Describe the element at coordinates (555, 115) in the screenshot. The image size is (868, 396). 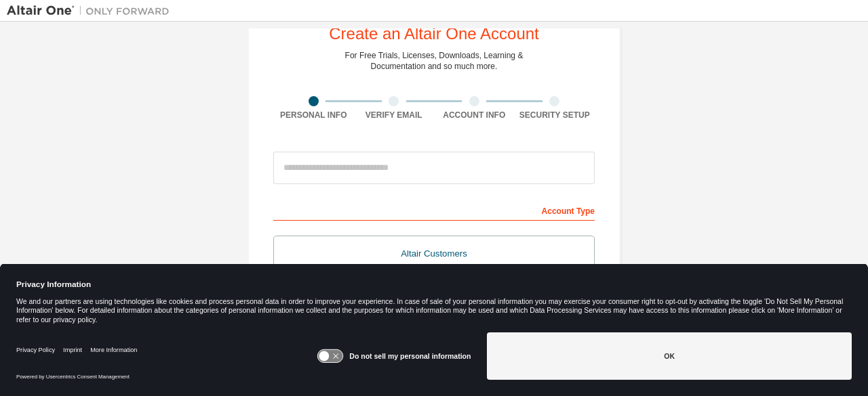
I see `div: Security Setup` at that location.